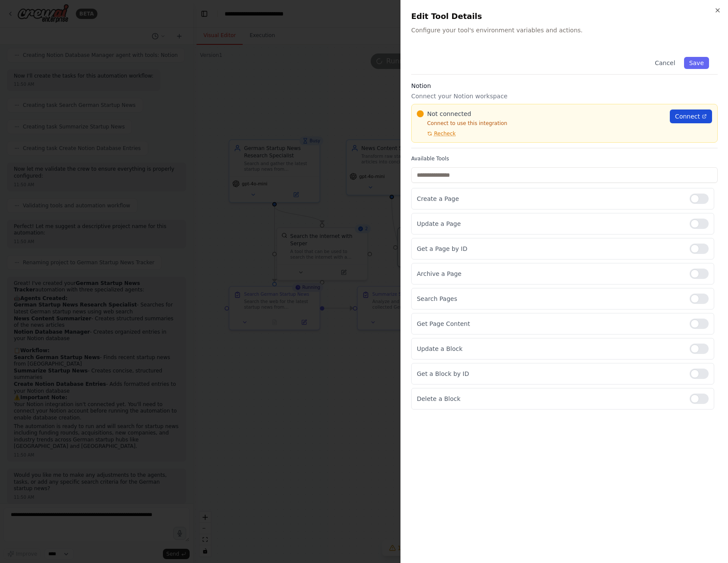 Image resolution: width=728 pixels, height=563 pixels. Describe the element at coordinates (564, 30) in the screenshot. I see `p: Configure your tool's environment variables and actions.` at that location.